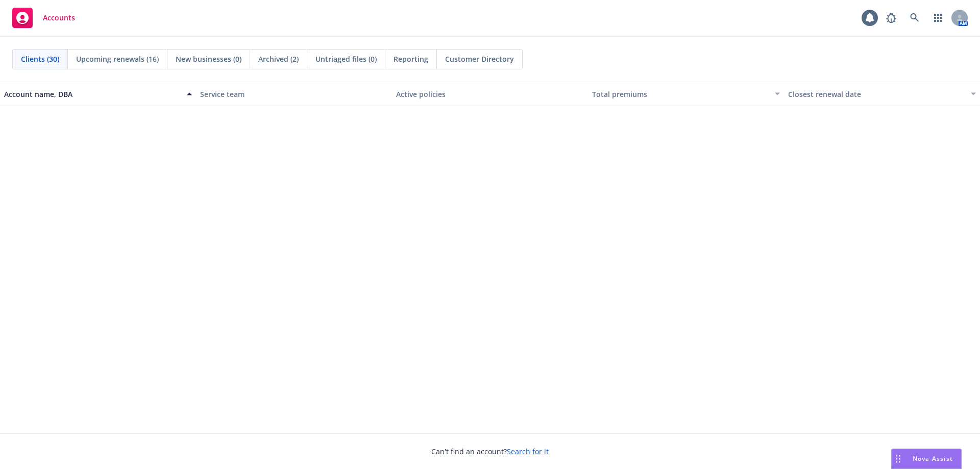 This screenshot has width=980, height=469. Describe the element at coordinates (897, 458) in the screenshot. I see `div: Drag to move` at that location.